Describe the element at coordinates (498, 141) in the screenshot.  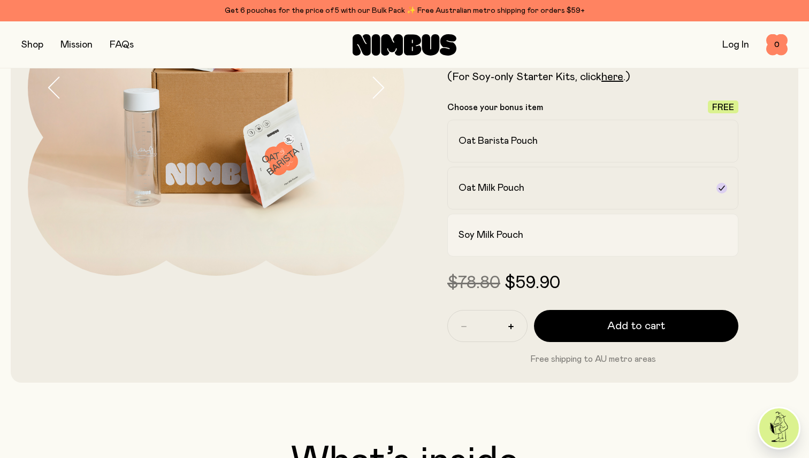
I see `h2: Oat Barista Pouch` at that location.